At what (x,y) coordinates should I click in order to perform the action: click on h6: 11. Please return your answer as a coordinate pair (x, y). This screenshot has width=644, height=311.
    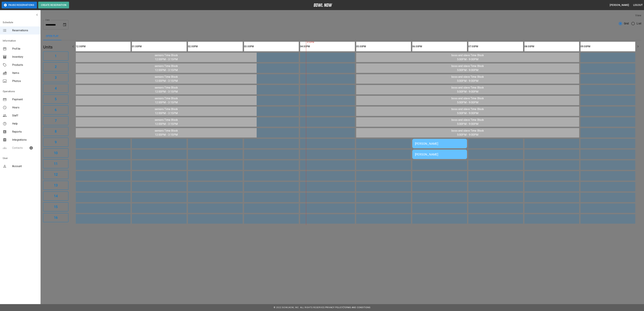
    Looking at the image, I should click on (56, 164).